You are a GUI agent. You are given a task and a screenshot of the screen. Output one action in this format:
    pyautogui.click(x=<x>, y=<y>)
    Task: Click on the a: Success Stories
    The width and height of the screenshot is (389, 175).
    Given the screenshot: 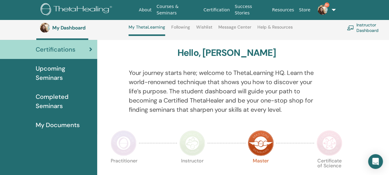 What is the action you would take?
    pyautogui.click(x=251, y=10)
    